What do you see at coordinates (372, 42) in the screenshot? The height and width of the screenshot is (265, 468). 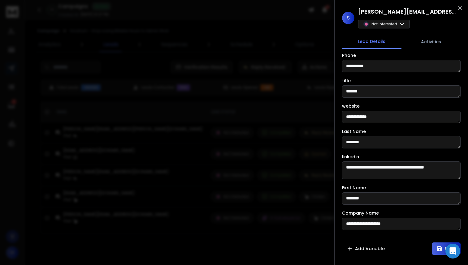 I see `button: Lead Details` at bounding box center [372, 42].